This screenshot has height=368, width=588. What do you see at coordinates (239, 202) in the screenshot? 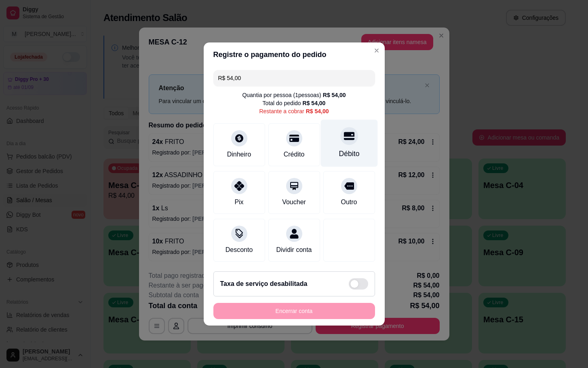
I see `div: Pix` at bounding box center [239, 202].